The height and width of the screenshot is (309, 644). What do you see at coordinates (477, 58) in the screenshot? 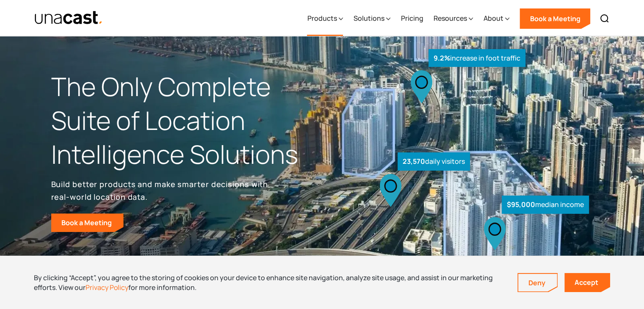
I see `div: increase in foot traffic` at bounding box center [477, 58].